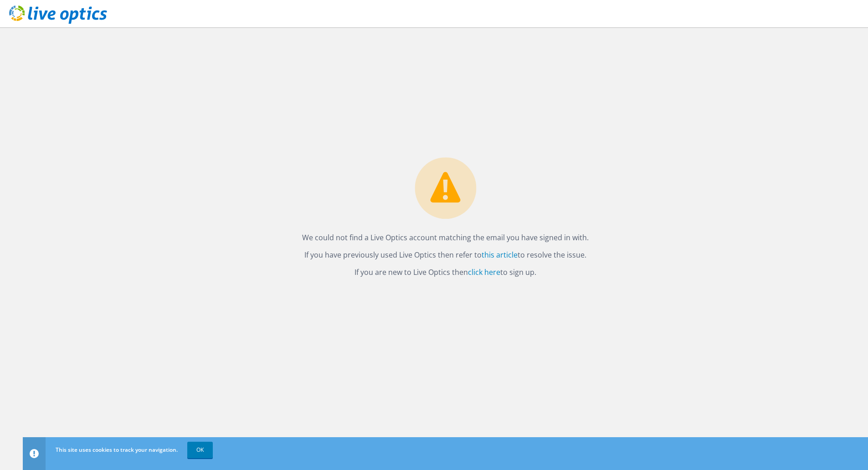 The height and width of the screenshot is (470, 868). Describe the element at coordinates (200, 450) in the screenshot. I see `a: OK` at that location.